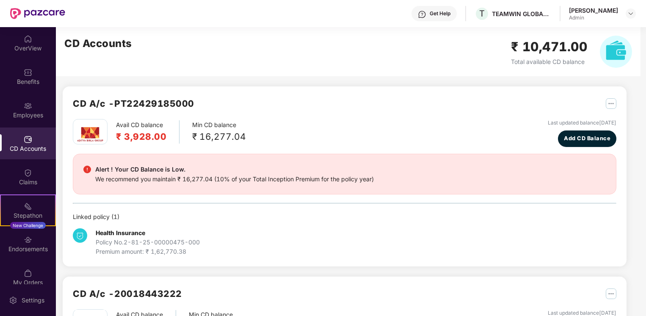 The height and width of the screenshot is (316, 646). What do you see at coordinates (235, 179) in the screenshot?
I see `div: We recommend you maintain ₹ 16,277.04 (10% of your Total Inception Premium for the policy year)` at bounding box center [235, 179].